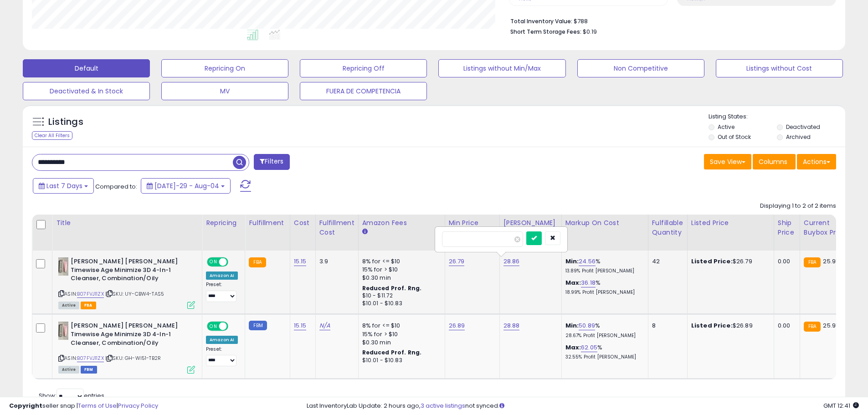  Describe the element at coordinates (785, 326) in the screenshot. I see `div: 0.00` at that location.